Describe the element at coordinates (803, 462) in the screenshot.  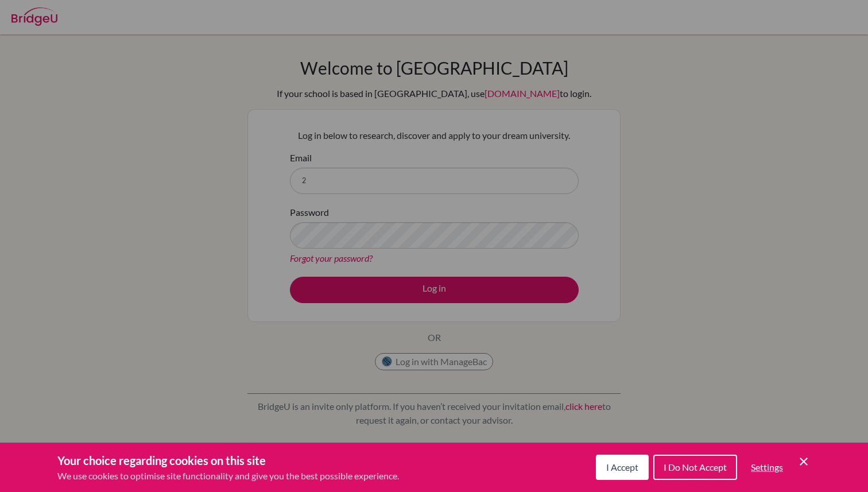
I see `button: Save and close` at that location.